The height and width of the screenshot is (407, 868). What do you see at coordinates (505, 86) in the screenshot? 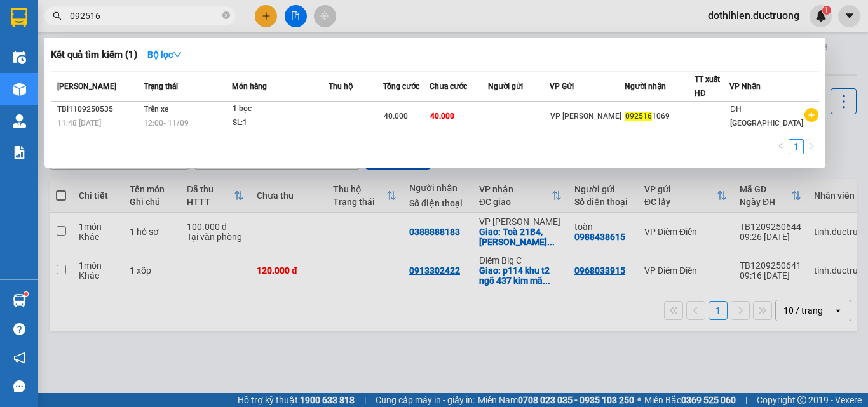
I see `span: Người gửi` at bounding box center [505, 86].